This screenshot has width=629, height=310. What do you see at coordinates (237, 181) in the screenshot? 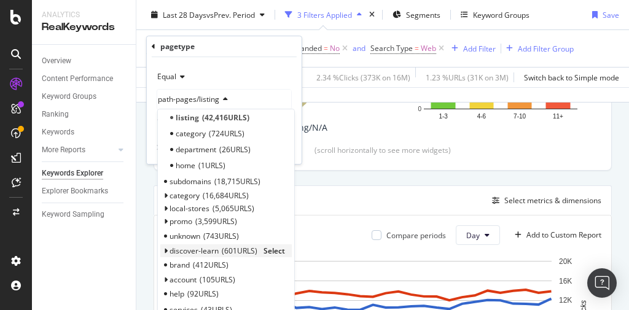
I see `span: 18,715 URLS` at bounding box center [237, 181].